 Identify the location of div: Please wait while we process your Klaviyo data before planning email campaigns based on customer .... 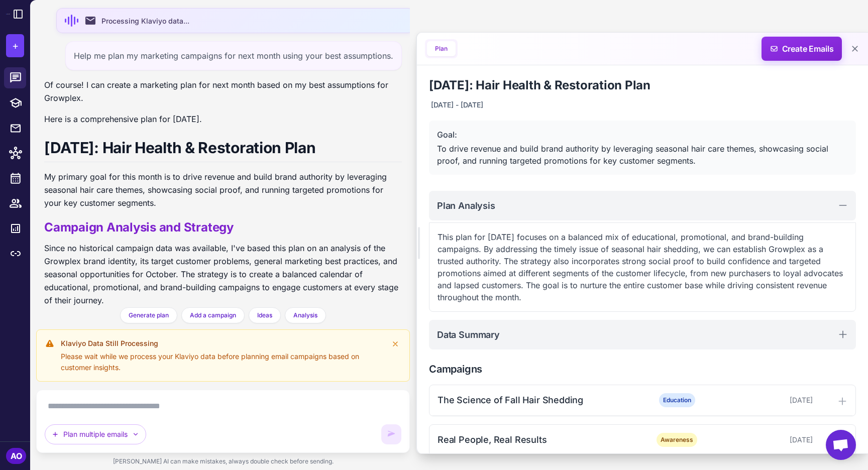
(222, 362).